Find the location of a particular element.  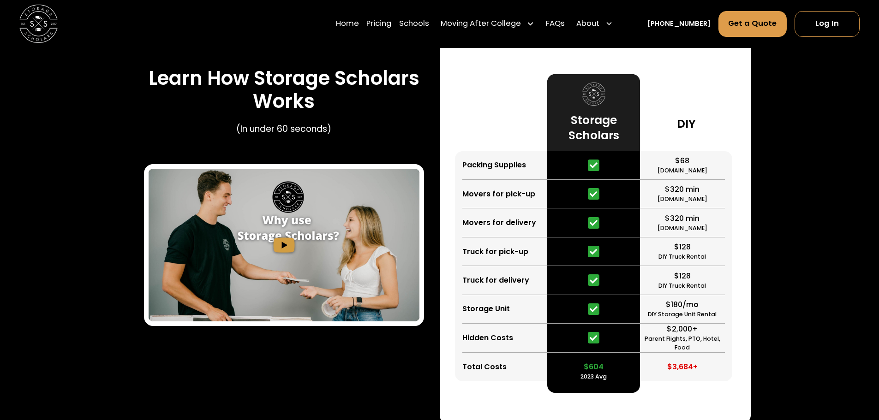

h3: Storage Scholars is located at coordinates (593, 128).